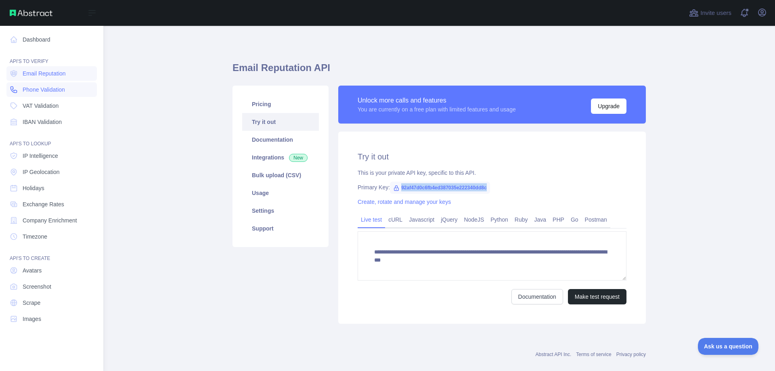 Image resolution: width=775 pixels, height=371 pixels. I want to click on span: IP Intelligence, so click(40, 156).